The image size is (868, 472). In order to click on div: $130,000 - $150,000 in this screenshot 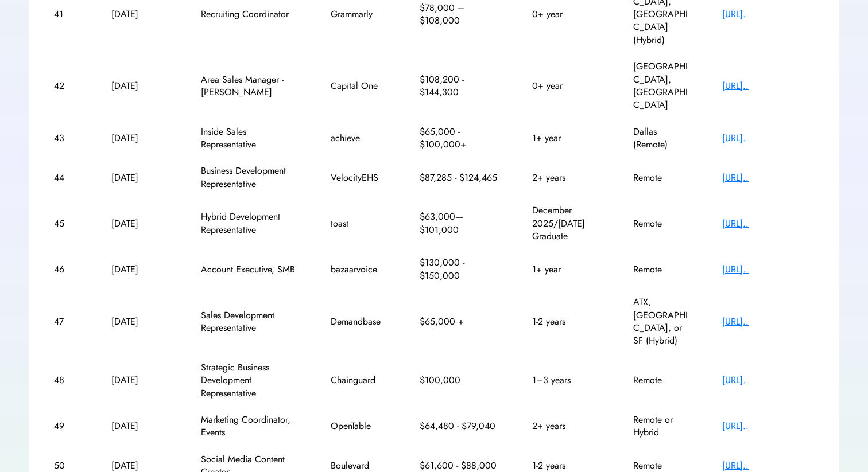, I will do `click(460, 269)`.